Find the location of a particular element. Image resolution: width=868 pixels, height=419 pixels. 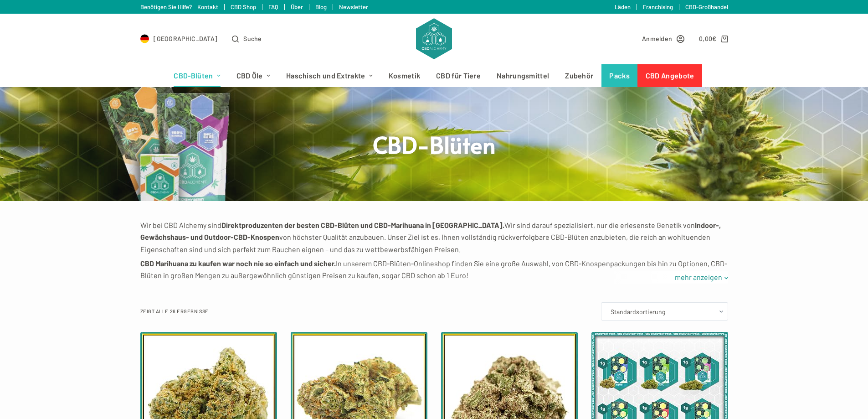

a: Benötigen Sie Hilfe? Kontakt is located at coordinates (179, 6).